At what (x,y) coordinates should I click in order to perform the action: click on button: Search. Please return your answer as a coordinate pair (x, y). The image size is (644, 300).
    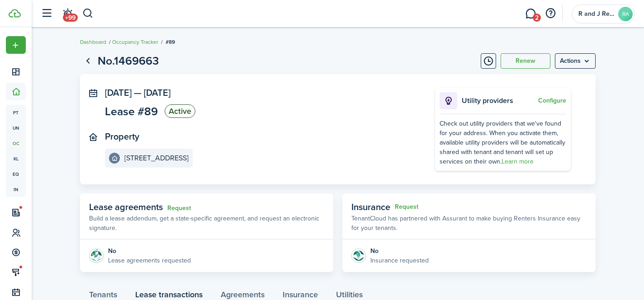
    Looking at the image, I should click on (88, 14).